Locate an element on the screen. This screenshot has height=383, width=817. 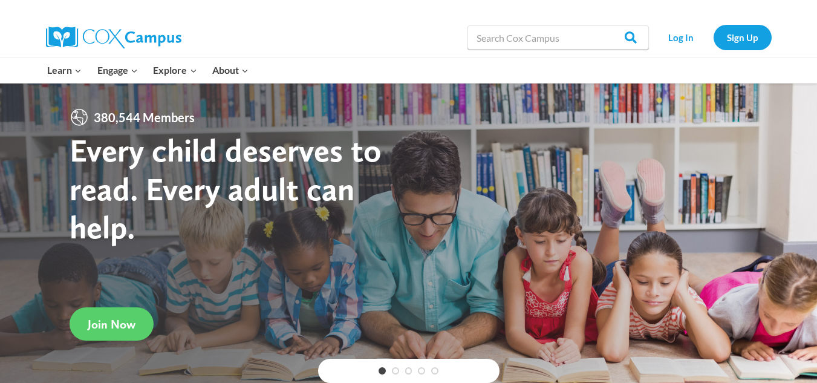
strong: Every child deserves to read. Every adult can help. is located at coordinates (225, 188).